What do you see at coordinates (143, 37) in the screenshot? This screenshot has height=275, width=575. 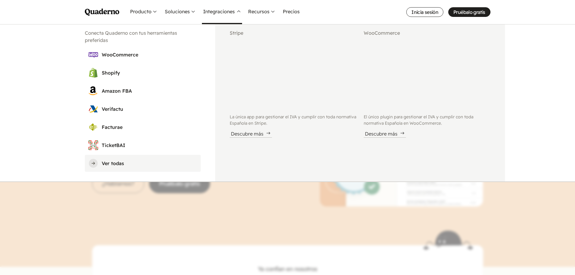 I see `h2: Conecta Quaderno con tus herramientas preferidas` at bounding box center [143, 37].